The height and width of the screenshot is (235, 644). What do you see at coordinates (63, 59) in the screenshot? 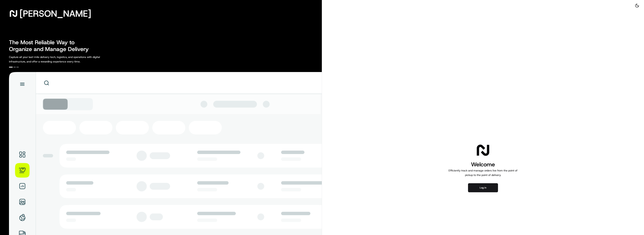
I see `p: Capture all your last-mile delivery tech, logistics, and operations with digital infrastructure, ...` at bounding box center [63, 59].